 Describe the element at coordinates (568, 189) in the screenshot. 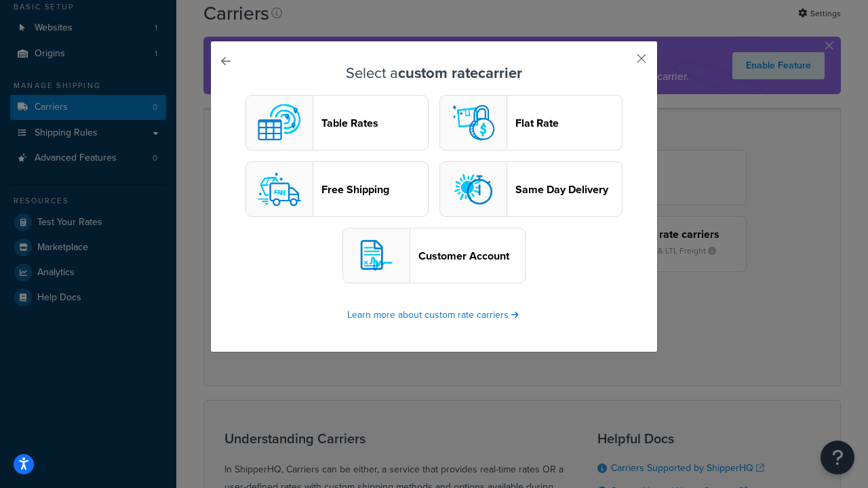

I see `header: Same Day Delivery` at that location.